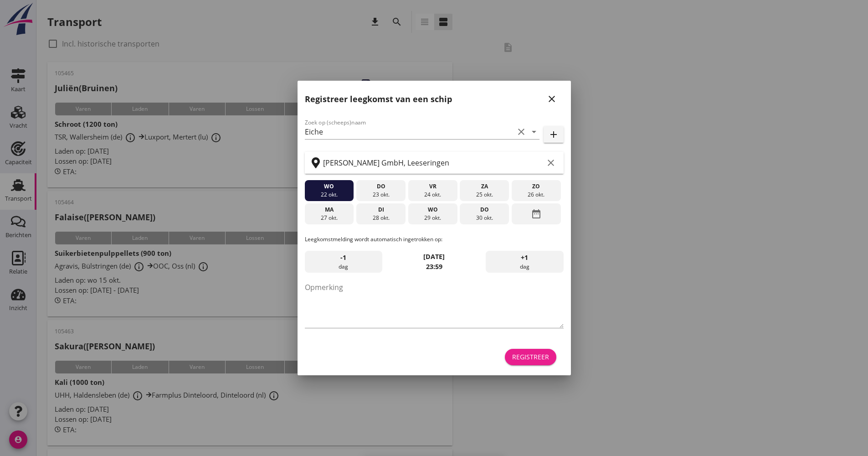  Describe the element at coordinates (329, 210) in the screenshot. I see `div: ma` at that location.